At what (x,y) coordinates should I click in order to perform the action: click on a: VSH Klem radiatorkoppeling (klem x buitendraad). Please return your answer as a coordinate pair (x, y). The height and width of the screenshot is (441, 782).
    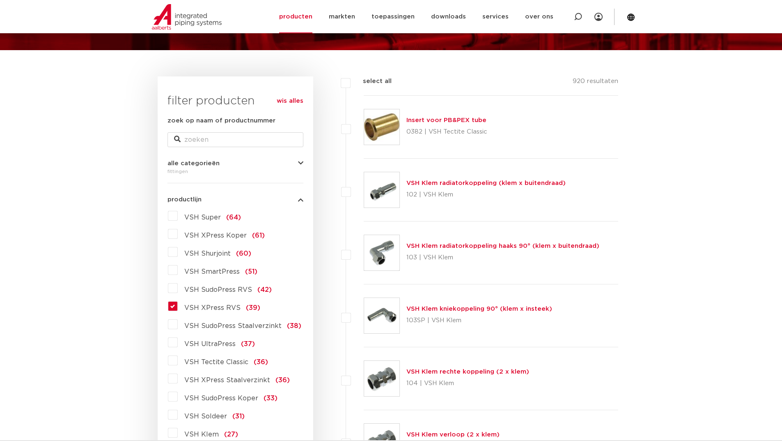
    Looking at the image, I should click on (486, 183).